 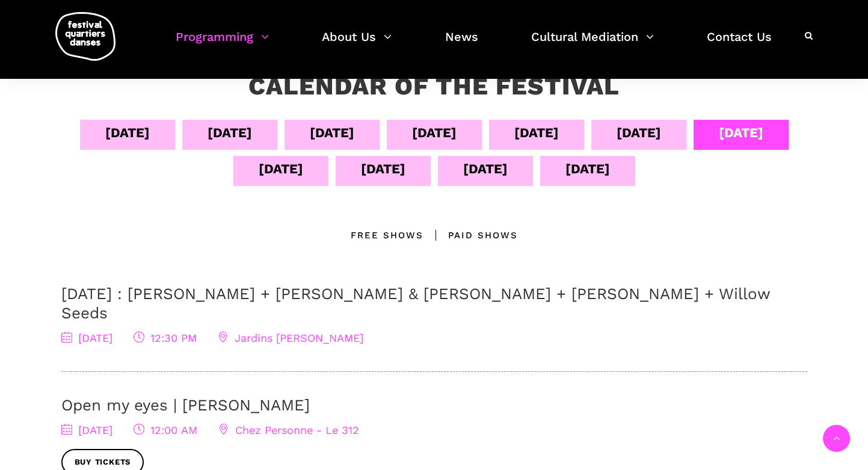 What do you see at coordinates (85, 36) in the screenshot?
I see `img: logo-fqd-med` at bounding box center [85, 36].